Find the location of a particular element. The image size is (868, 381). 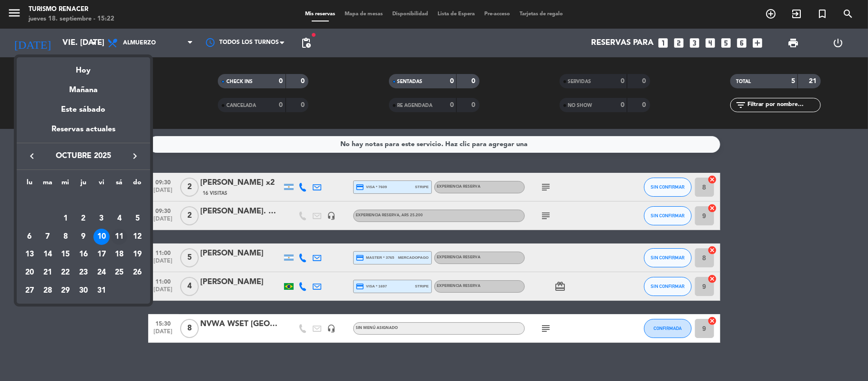

td: 30 de octubre de 2025 is located at coordinates (84, 291).